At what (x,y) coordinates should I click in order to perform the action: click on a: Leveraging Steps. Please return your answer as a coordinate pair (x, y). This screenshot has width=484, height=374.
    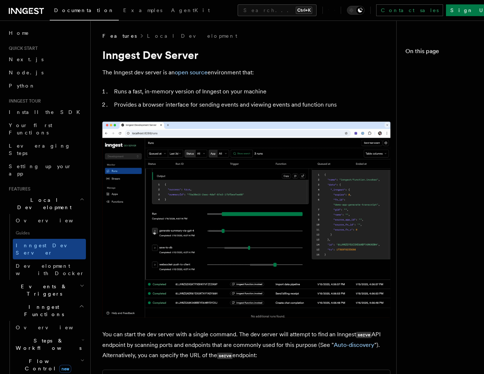
    Looking at the image, I should click on (46, 149).